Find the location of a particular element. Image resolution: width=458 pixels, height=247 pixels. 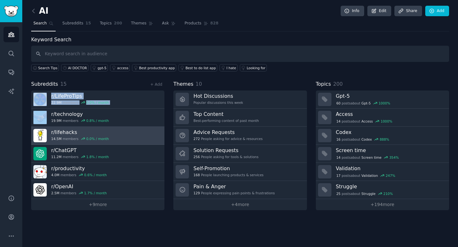

span: 10 is located at coordinates (199, 84).